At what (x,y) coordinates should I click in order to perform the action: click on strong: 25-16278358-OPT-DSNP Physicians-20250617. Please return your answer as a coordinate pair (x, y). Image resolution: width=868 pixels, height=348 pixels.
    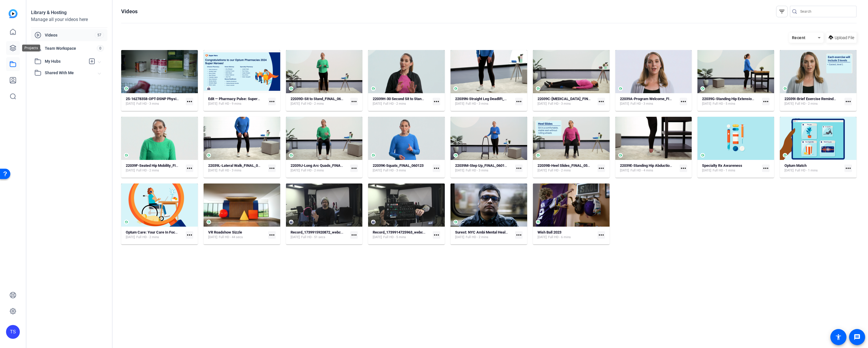
    Looking at the image, I should click on (164, 99).